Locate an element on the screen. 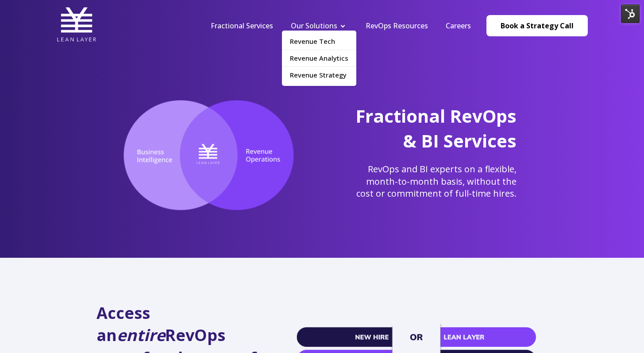  a: Fractional Services is located at coordinates (242, 25).